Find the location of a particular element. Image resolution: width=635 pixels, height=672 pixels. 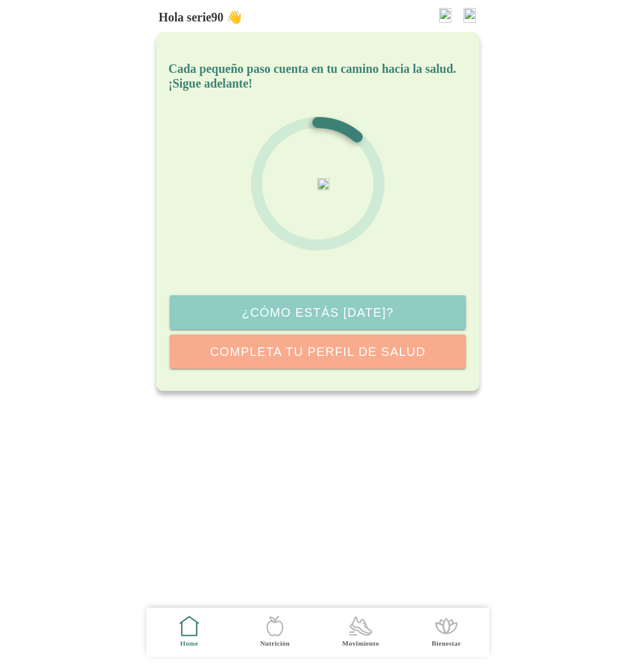

ion-label: Nutrición is located at coordinates (274, 643).